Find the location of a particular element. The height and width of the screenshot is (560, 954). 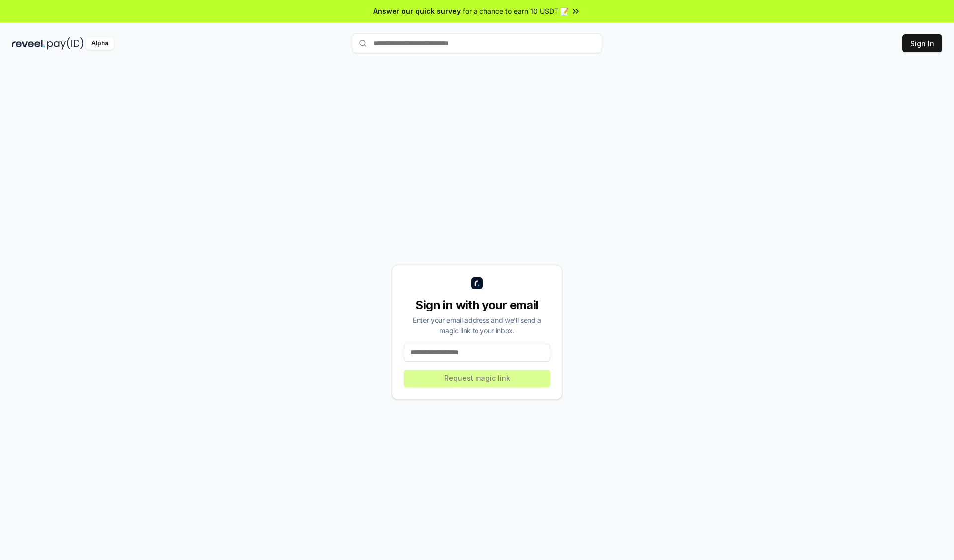

span: for a chance to earn 10 USDT 📝 is located at coordinates (515, 11).